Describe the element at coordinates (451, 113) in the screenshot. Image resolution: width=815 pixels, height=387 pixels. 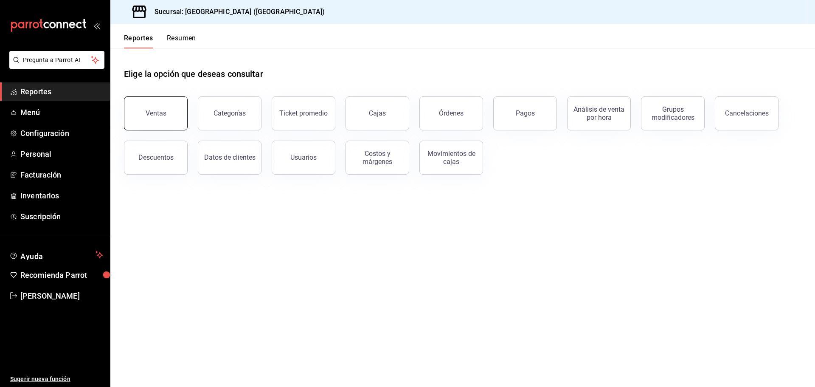
I see `button: Órdenes` at that location.